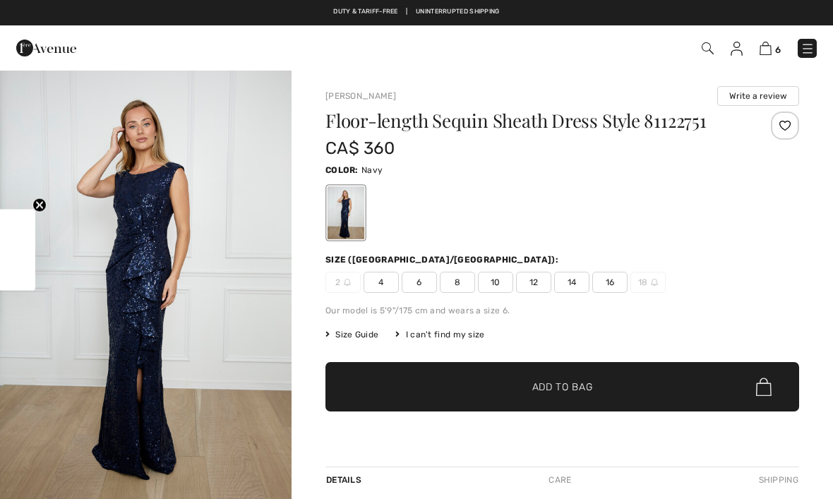 The width and height of the screenshot is (833, 499). I want to click on span: Add to Bag, so click(562, 387).